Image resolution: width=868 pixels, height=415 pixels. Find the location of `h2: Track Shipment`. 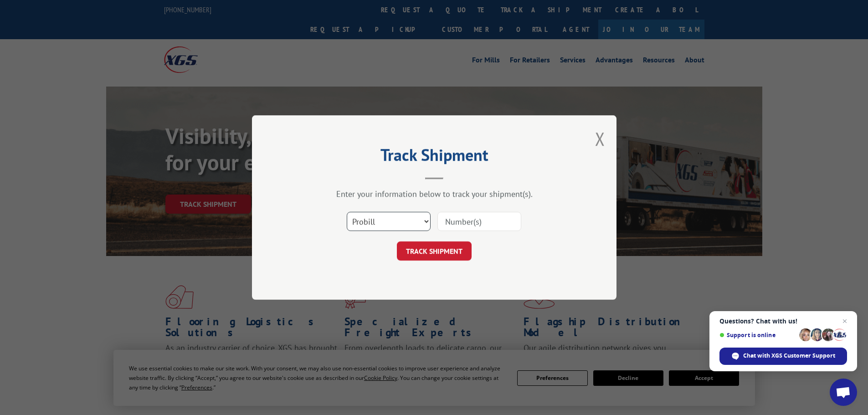

h2: Track Shipment is located at coordinates (434, 157).